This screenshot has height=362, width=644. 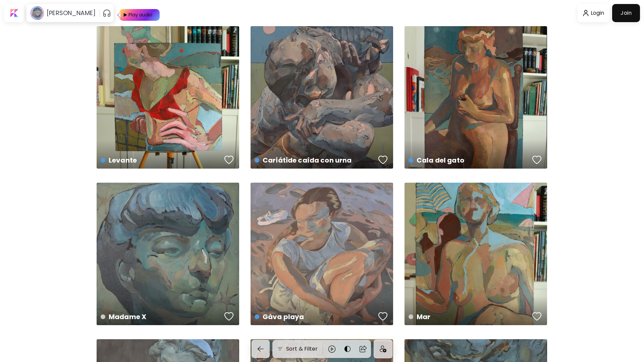 What do you see at coordinates (469, 160) in the screenshot?
I see `h4: Cala del gato` at bounding box center [469, 160].